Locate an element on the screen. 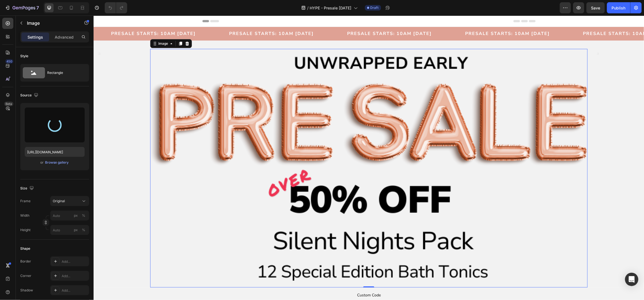  div: Shape is located at coordinates (25, 248).